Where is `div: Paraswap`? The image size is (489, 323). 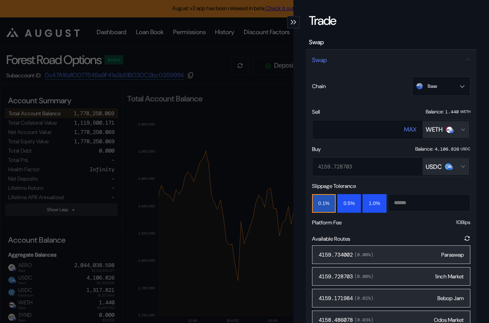 div: Paraswap is located at coordinates (453, 255).